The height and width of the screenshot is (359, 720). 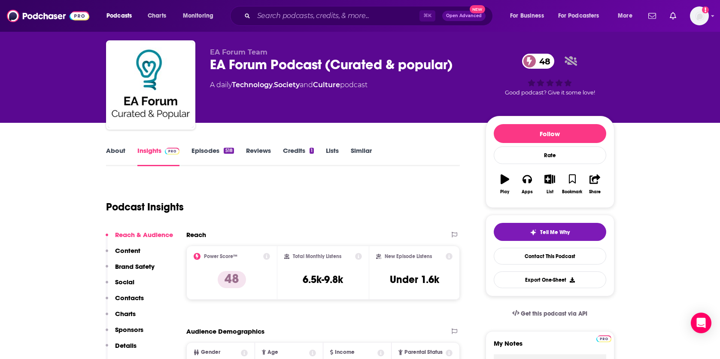 What do you see at coordinates (538, 61) in the screenshot?
I see `a: 48` at bounding box center [538, 61].